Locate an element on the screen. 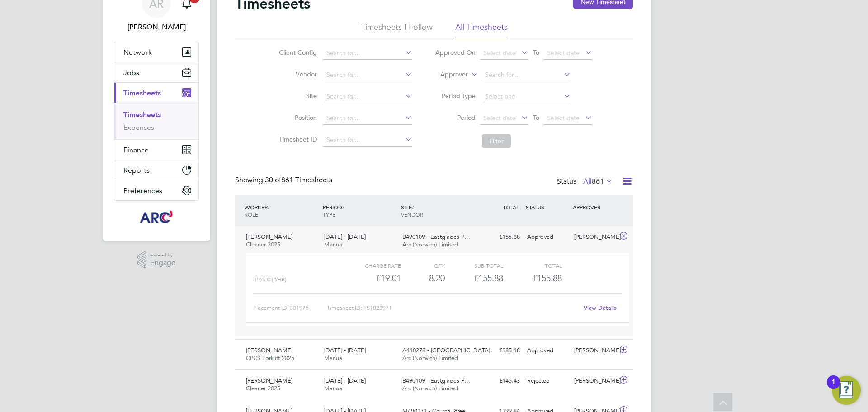 Image resolution: width=868 pixels, height=412 pixels. button: Network is located at coordinates (156, 52).